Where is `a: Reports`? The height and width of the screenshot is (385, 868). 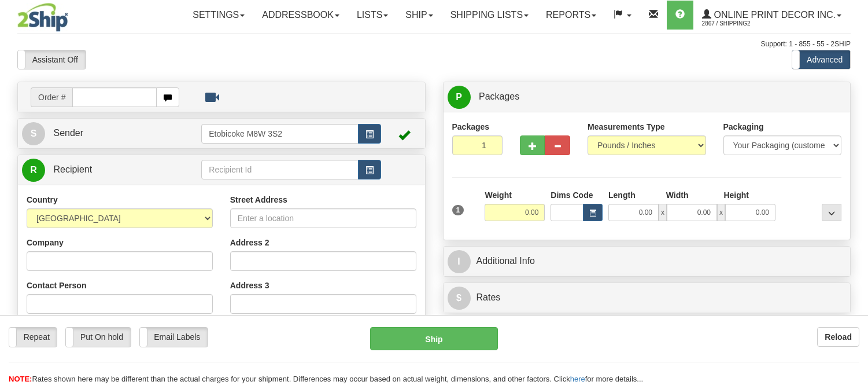
a: Reports is located at coordinates (571, 15).